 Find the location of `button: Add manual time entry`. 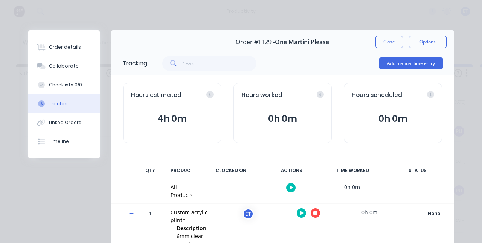

button: Add manual time entry is located at coordinates (411, 63).